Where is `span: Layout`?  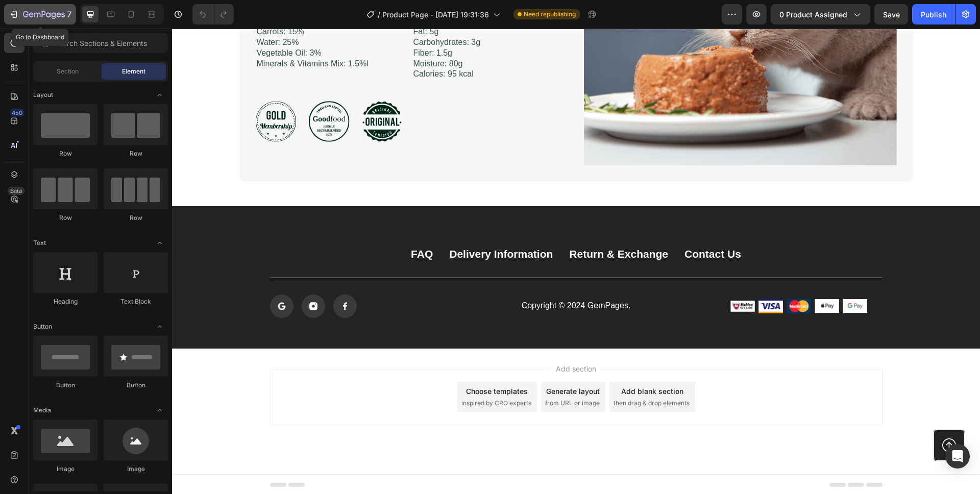
span: Layout is located at coordinates (43, 95).